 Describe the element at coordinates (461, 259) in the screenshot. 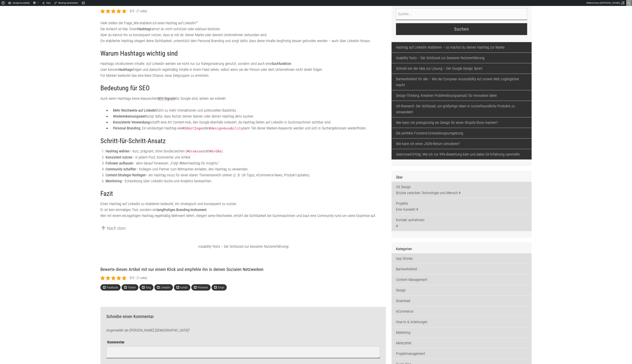

I see `a: App Stories` at that location.